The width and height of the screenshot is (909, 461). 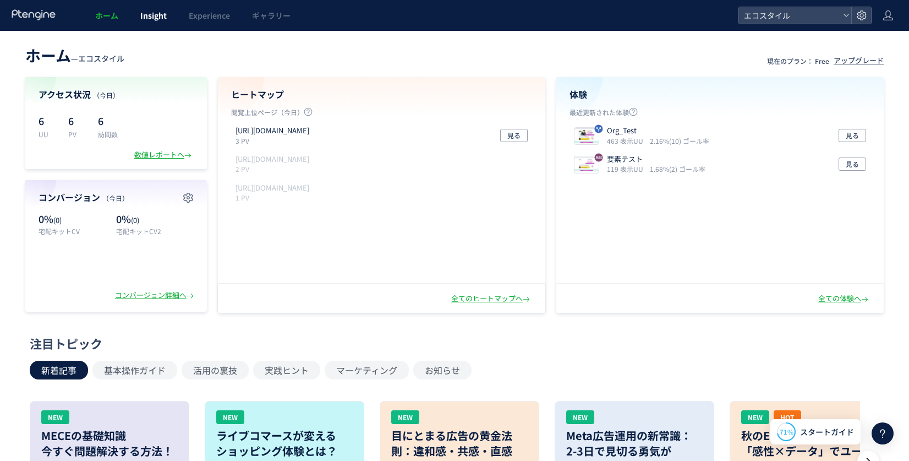 I want to click on p: UU, so click(x=47, y=134).